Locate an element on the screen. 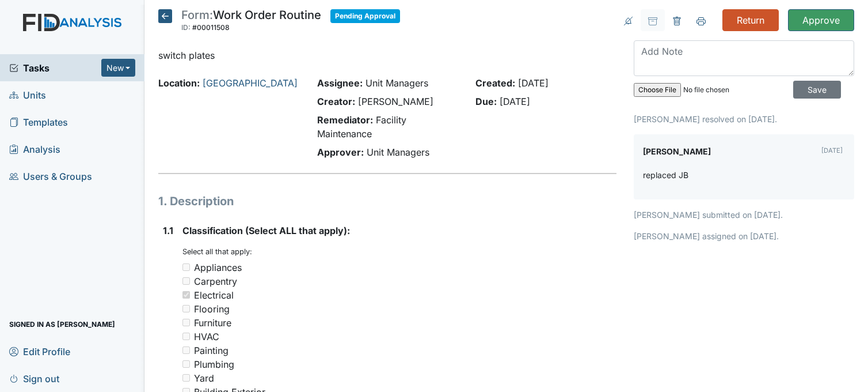  span: Units is located at coordinates (28, 94).